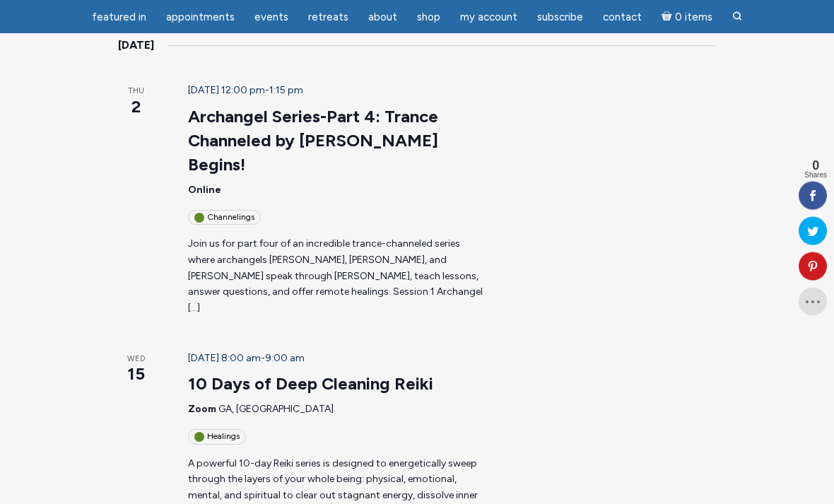 The image size is (834, 504). I want to click on a: Shop, so click(428, 17).